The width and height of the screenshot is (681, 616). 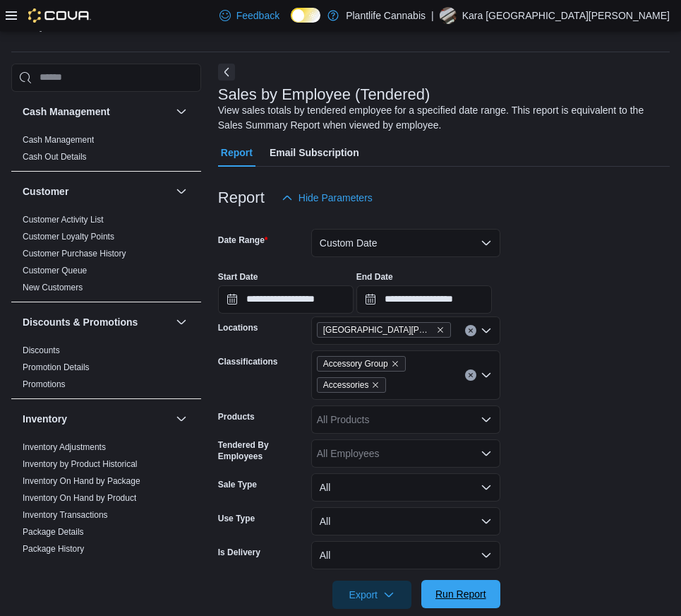 What do you see at coordinates (306, 15) in the screenshot?
I see `input: Dark Mode` at bounding box center [306, 15].